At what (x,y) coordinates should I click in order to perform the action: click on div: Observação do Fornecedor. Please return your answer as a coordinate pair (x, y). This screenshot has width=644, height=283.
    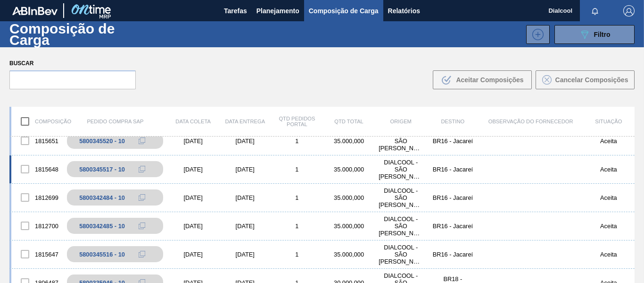
    Looking at the image, I should click on (530, 121).